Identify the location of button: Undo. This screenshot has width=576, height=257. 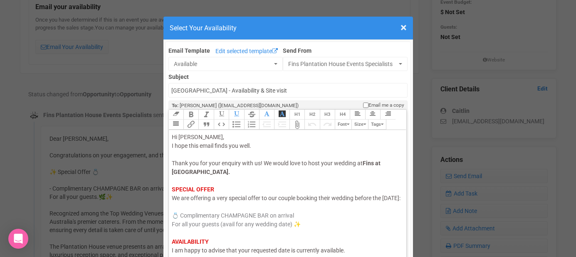
(312, 125).